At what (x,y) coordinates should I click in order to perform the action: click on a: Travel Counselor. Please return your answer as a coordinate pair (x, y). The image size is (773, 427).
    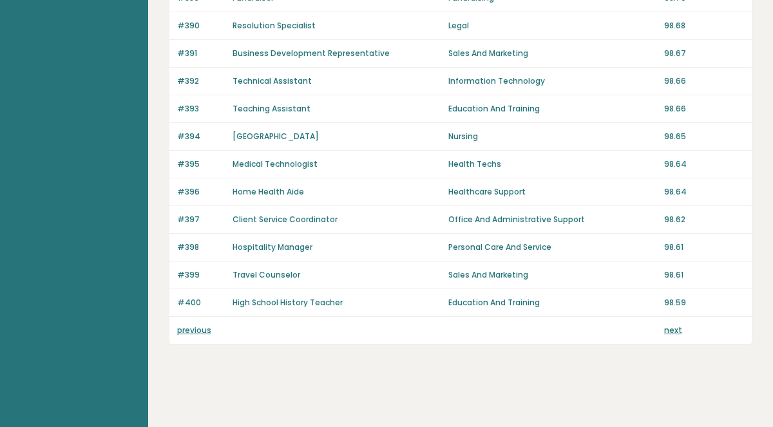
    Looking at the image, I should click on (266, 274).